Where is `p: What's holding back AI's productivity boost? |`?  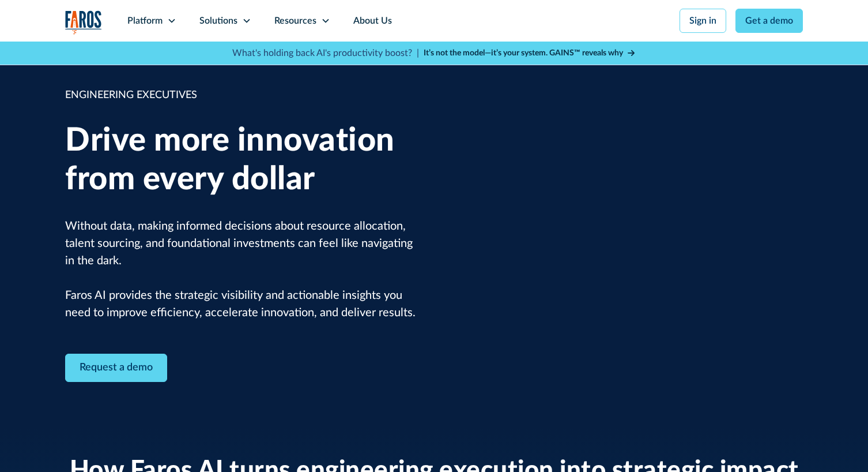 p: What's holding back AI's productivity boost? | is located at coordinates (326, 53).